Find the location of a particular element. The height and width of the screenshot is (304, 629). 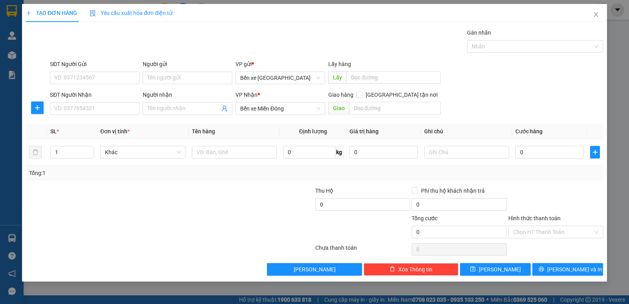

div: Người gửi is located at coordinates (188, 64).